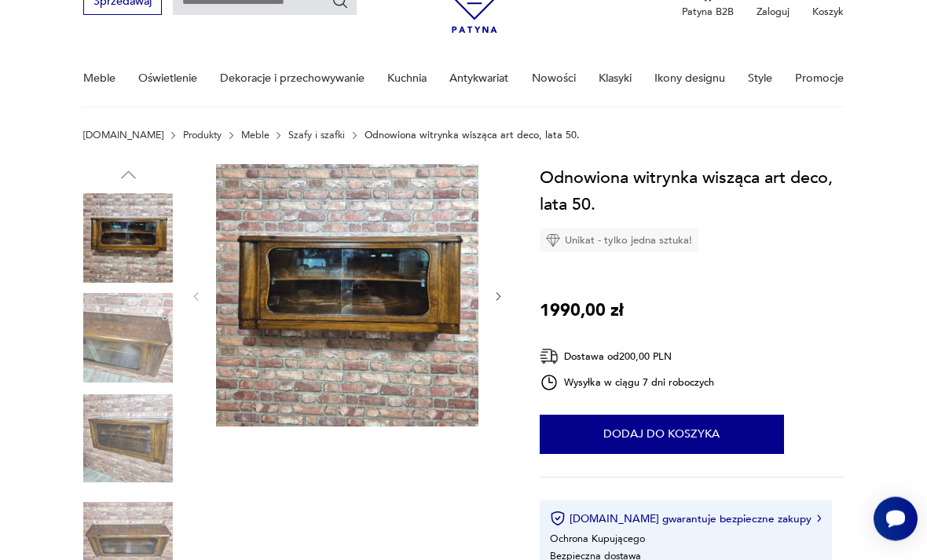 The width and height of the screenshot is (927, 560). I want to click on img: Ikona strzałki w prawo, so click(820, 519).